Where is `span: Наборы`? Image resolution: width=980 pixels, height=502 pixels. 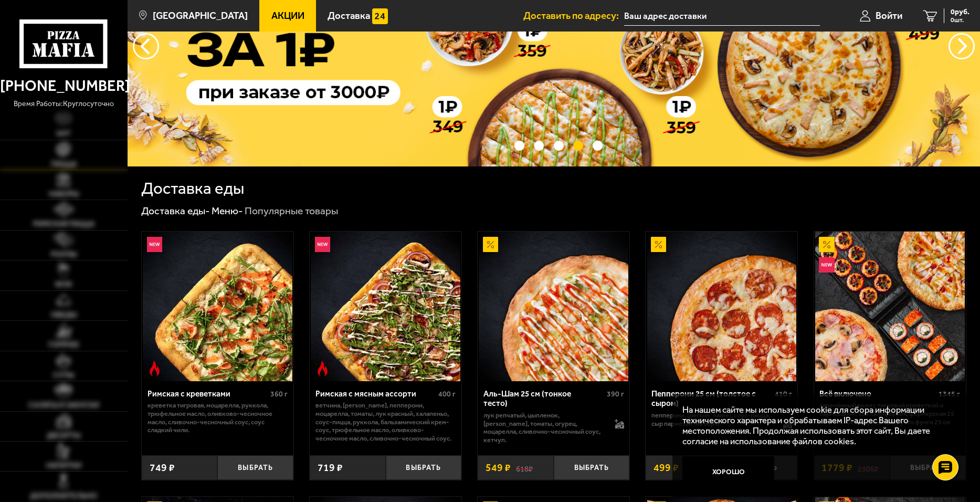
span: Наборы is located at coordinates (64, 194).